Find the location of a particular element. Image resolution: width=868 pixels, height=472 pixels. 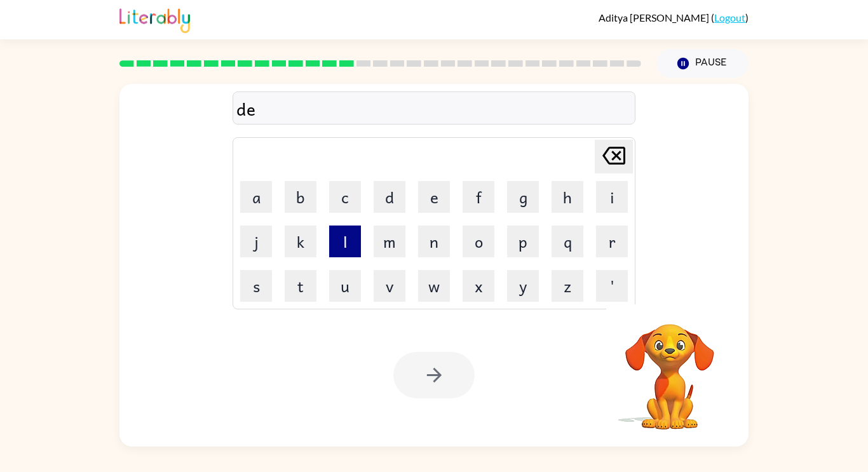

button: u is located at coordinates (345, 286).